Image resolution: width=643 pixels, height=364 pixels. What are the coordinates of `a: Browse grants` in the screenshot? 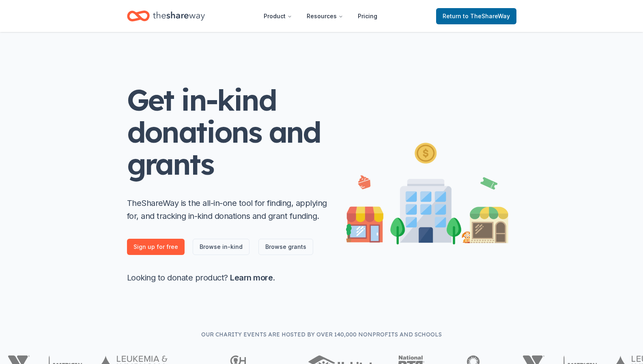 It's located at (286, 247).